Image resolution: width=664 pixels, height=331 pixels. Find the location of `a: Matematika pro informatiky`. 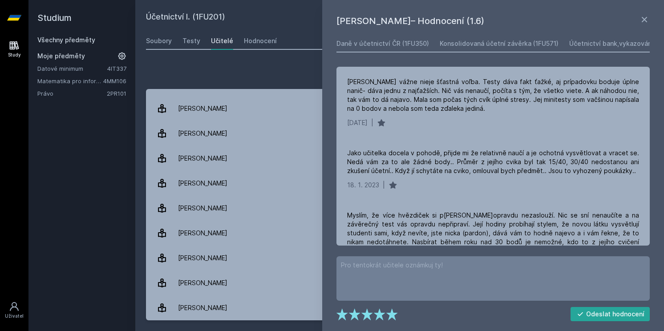

a: Matematika pro informatiky is located at coordinates (70, 81).